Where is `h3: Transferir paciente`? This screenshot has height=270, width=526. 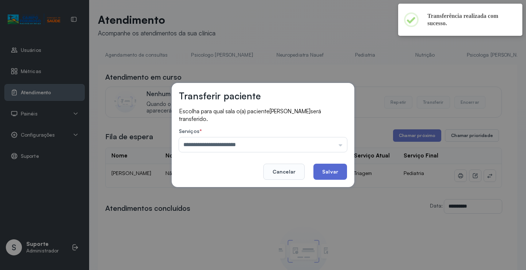
h3: Transferir paciente is located at coordinates (220, 96).